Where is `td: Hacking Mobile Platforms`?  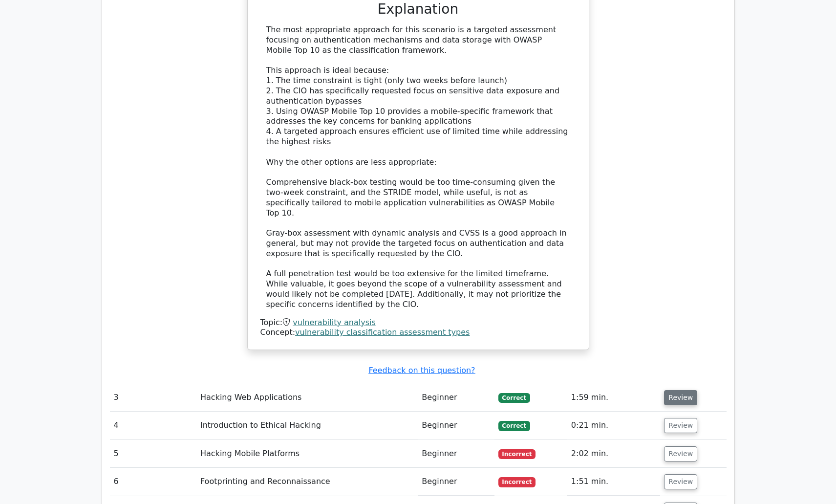 td: Hacking Mobile Platforms is located at coordinates (307, 454).